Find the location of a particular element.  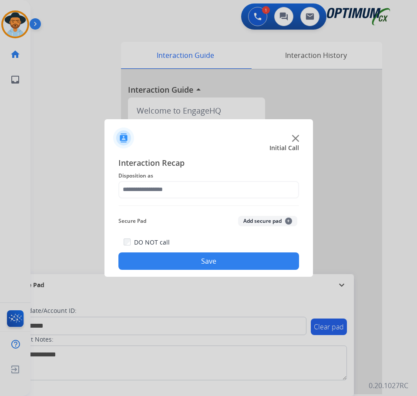

button: Add secure pad+ is located at coordinates (267, 221).